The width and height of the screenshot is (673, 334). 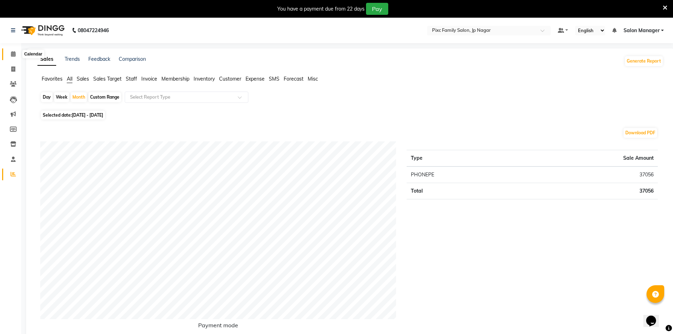 I want to click on span: All, so click(x=70, y=79).